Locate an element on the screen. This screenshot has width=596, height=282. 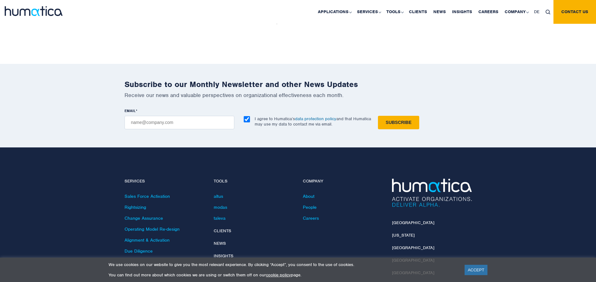
h4: Company is located at coordinates (343, 181).